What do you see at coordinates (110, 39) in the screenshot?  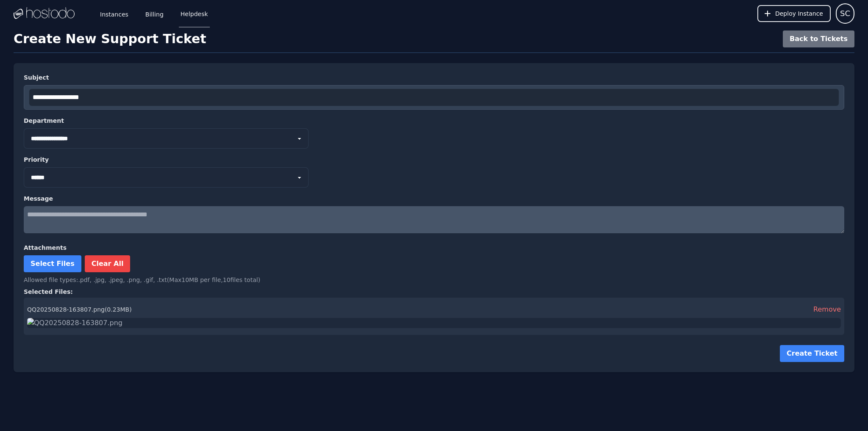 I see `h1: Create New Support Ticket` at bounding box center [110, 39].